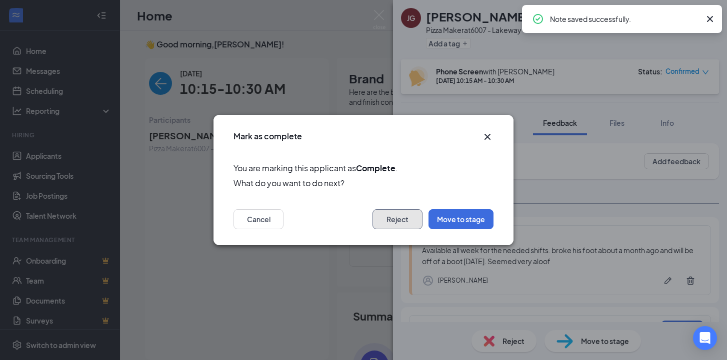 This screenshot has width=727, height=360. Describe the element at coordinates (461, 219) in the screenshot. I see `button: Move to stage` at that location.